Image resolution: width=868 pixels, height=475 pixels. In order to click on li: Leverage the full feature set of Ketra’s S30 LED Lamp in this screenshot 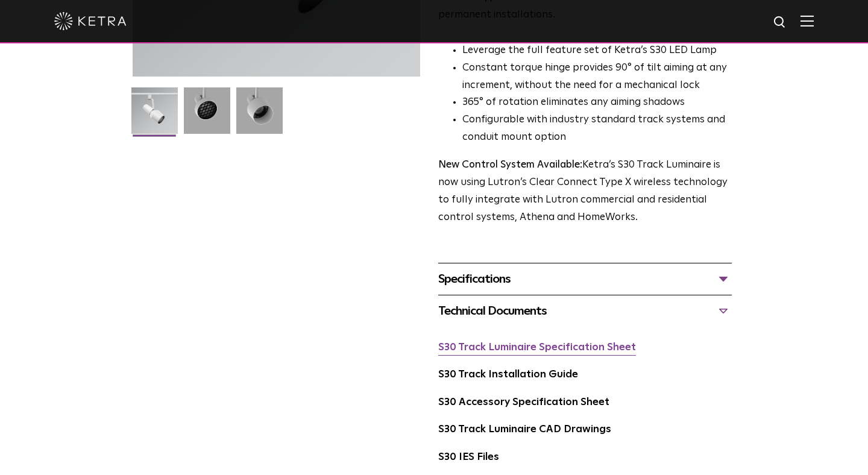, I will do `click(597, 51)`.